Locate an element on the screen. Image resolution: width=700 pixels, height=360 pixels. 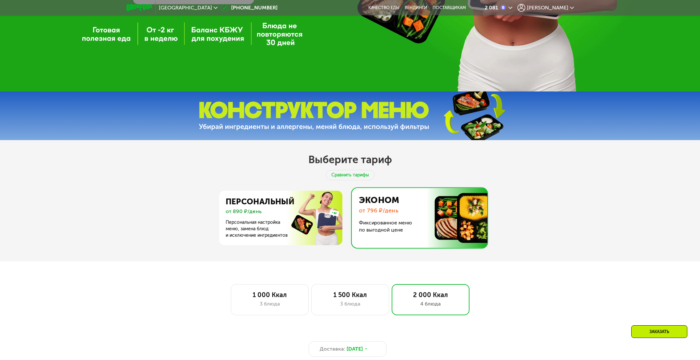
span: Доставка: is located at coordinates (332, 349).